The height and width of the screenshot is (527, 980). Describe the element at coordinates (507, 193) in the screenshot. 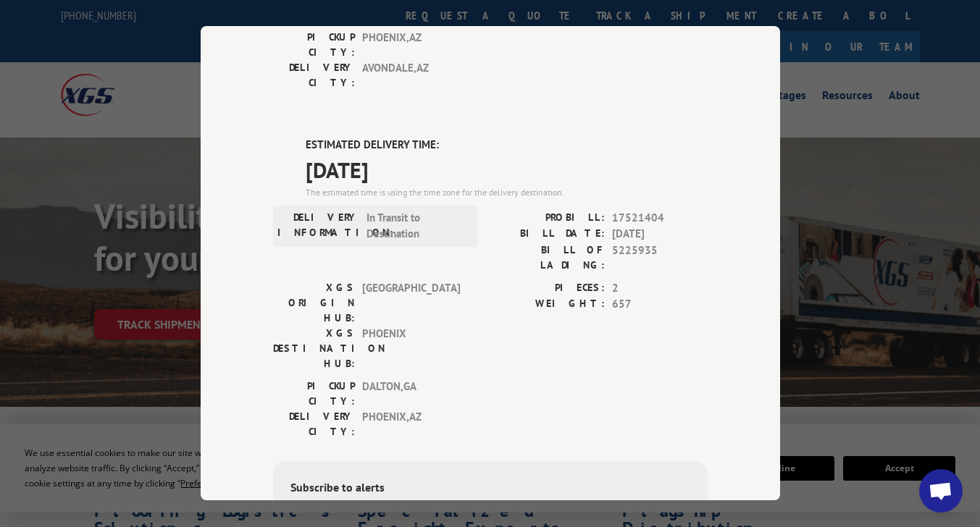

I see `div: The estimated time is using the time zone for the delivery destination.` at that location.